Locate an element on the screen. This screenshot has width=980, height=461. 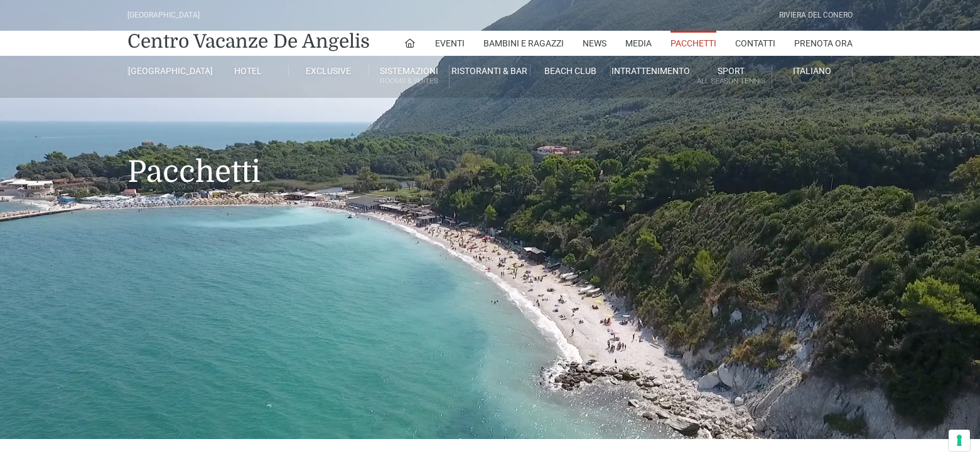
a: SportAll Season Tennis is located at coordinates (732, 77).